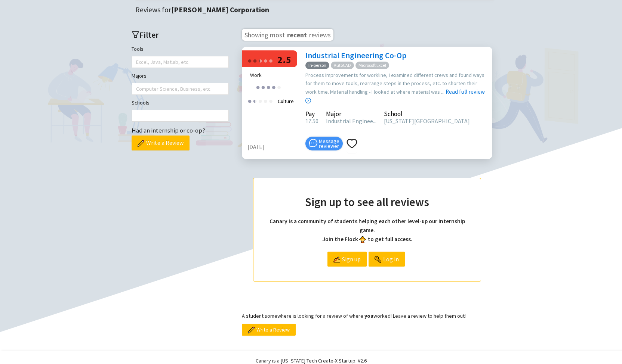 The height and width of the screenshot is (364, 622). I want to click on span: recent, so click(297, 34).